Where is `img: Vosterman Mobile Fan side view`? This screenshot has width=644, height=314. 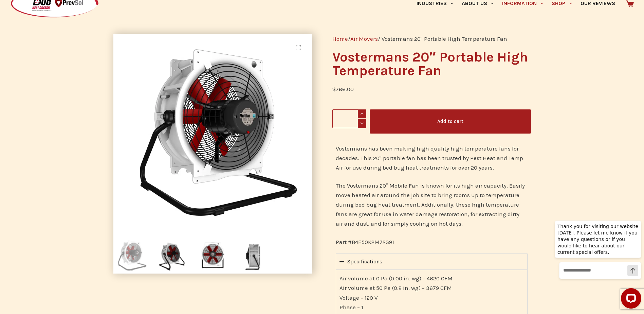
img: Vosterman Mobile Fan side view is located at coordinates (254, 256).